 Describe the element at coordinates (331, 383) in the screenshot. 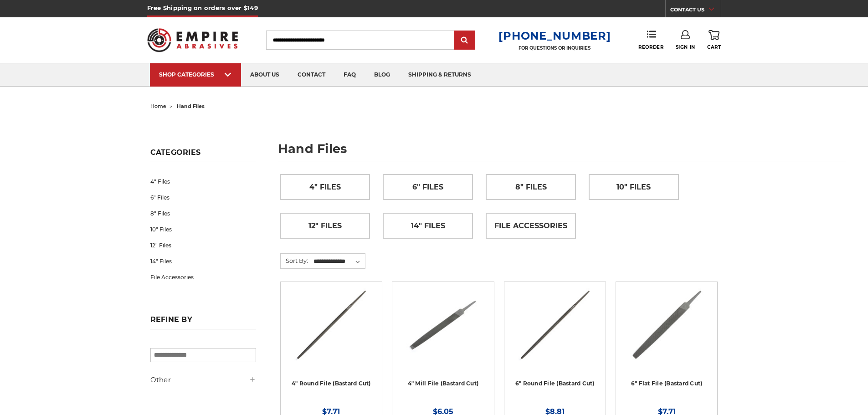

I see `a: 4" Round File (Bastard Cut)` at that location.